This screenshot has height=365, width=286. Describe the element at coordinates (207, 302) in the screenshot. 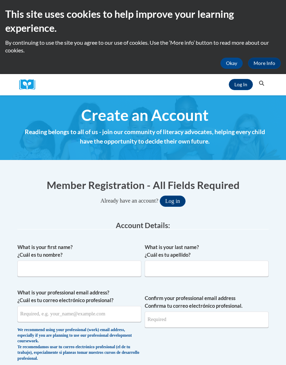

I see `label: Confirm your professional email address Confirma tu correo electrónico profesional.` at that location.